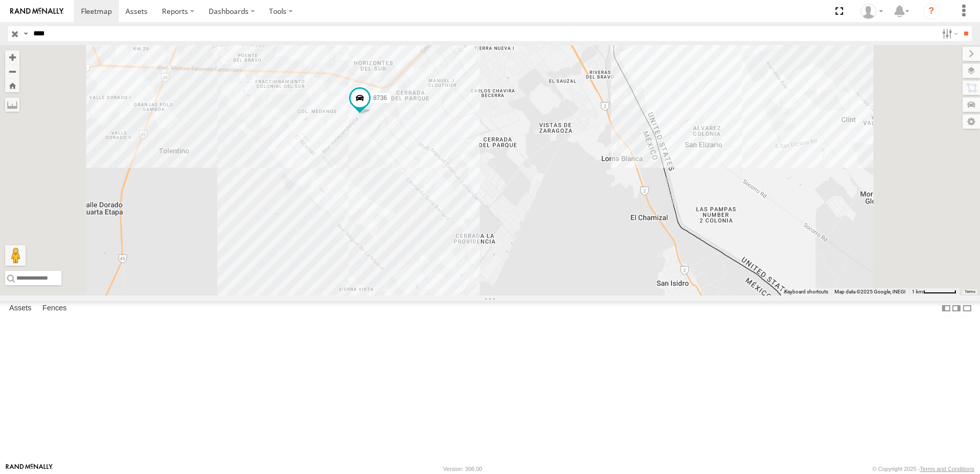  I want to click on button: Zoom in, so click(12, 57).